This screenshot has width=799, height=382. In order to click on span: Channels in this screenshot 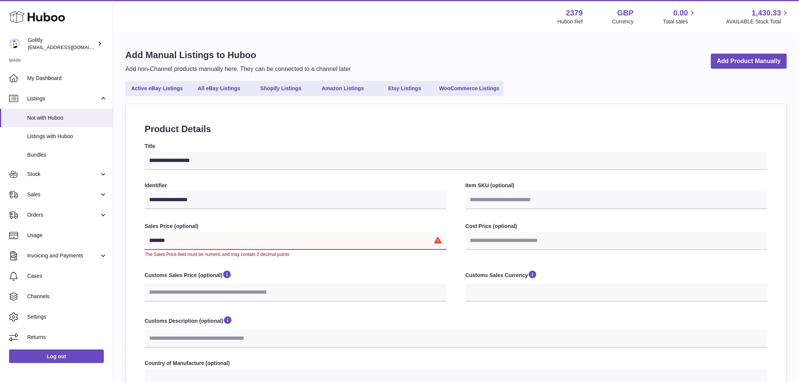, I will do `click(67, 297)`.